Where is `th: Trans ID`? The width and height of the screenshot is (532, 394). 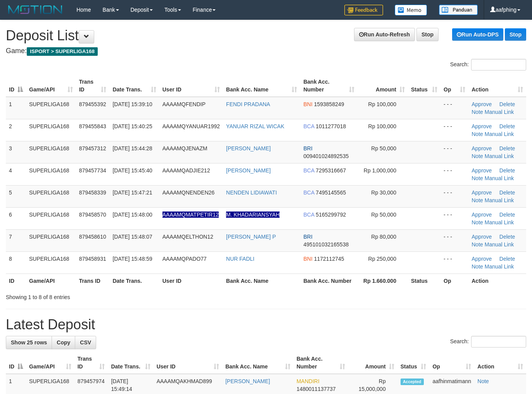
th: Trans ID is located at coordinates (93, 280).